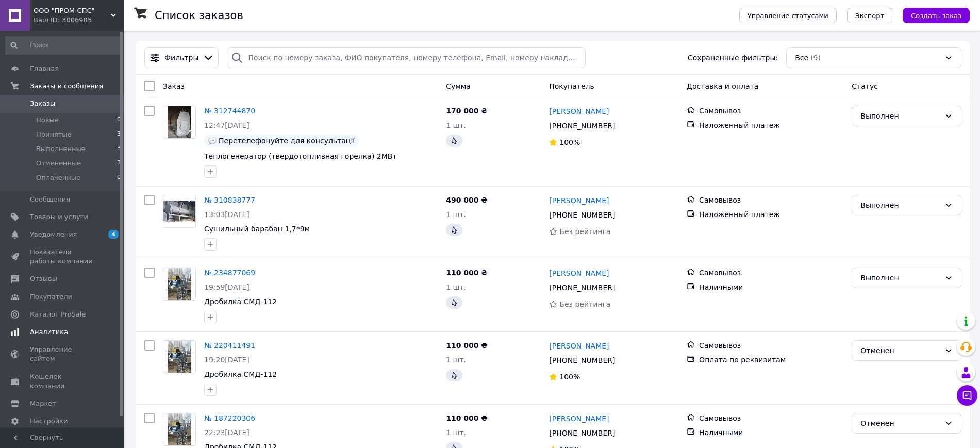 The image size is (980, 448). I want to click on span: Фильтры, so click(181, 58).